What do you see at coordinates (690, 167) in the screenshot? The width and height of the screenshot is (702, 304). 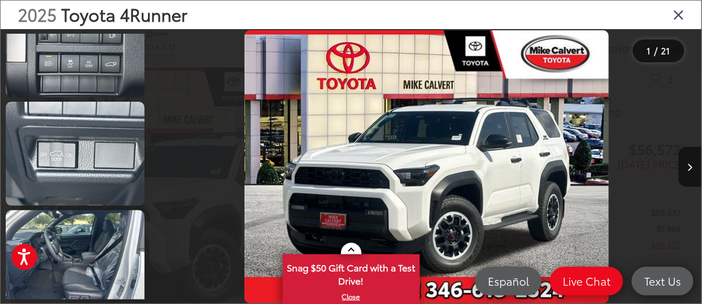 I see `button: Next image` at bounding box center [690, 167].